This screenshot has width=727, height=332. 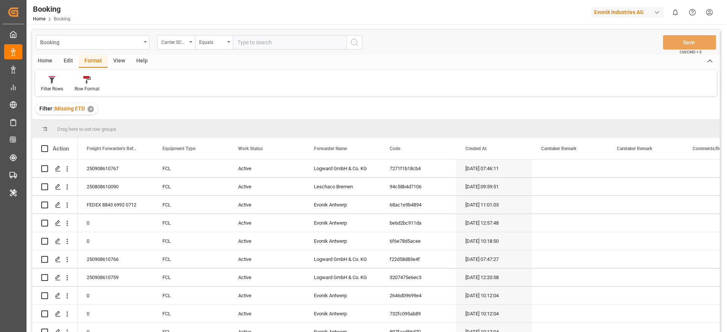 What do you see at coordinates (692, 12) in the screenshot?
I see `button: Help Center` at bounding box center [692, 12].